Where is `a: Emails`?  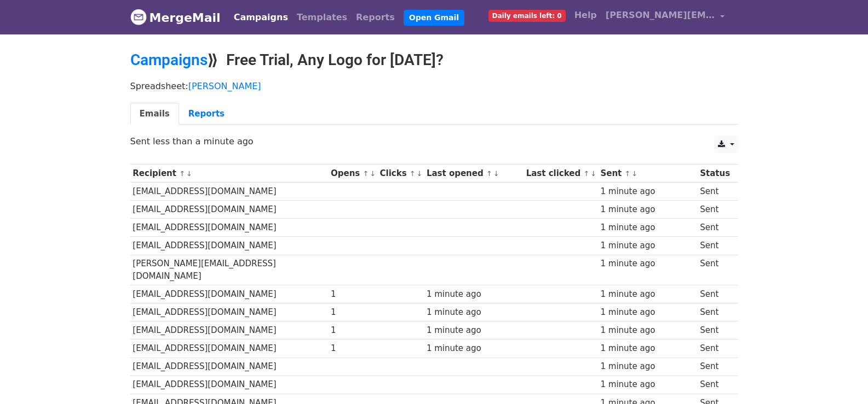
a: Emails is located at coordinates (154, 114).